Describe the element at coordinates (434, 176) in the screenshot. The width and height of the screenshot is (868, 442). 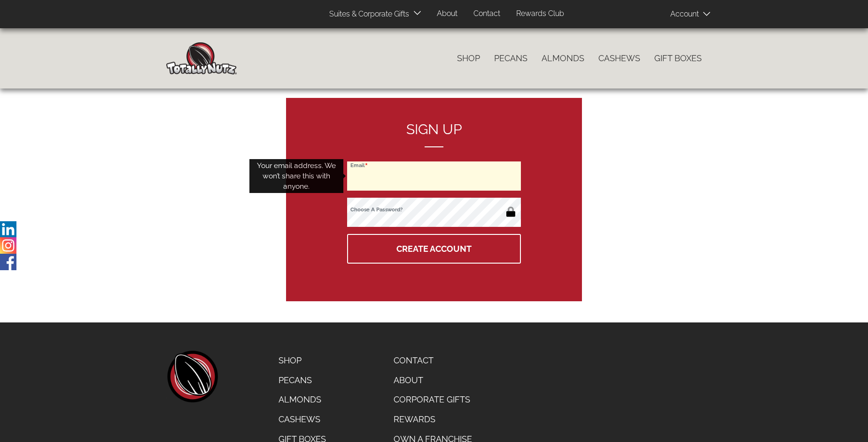
I see `input: Email` at that location.